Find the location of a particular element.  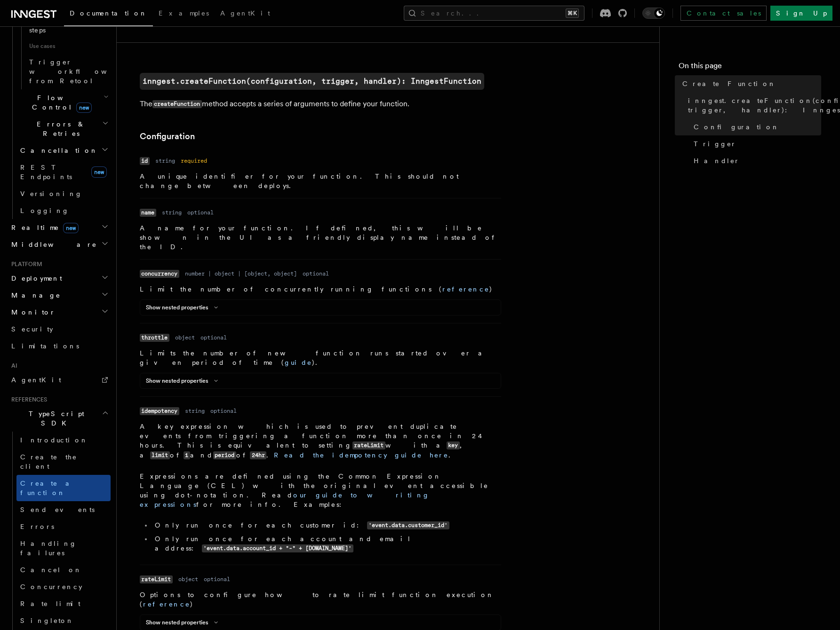

dd: object is located at coordinates (185, 338).